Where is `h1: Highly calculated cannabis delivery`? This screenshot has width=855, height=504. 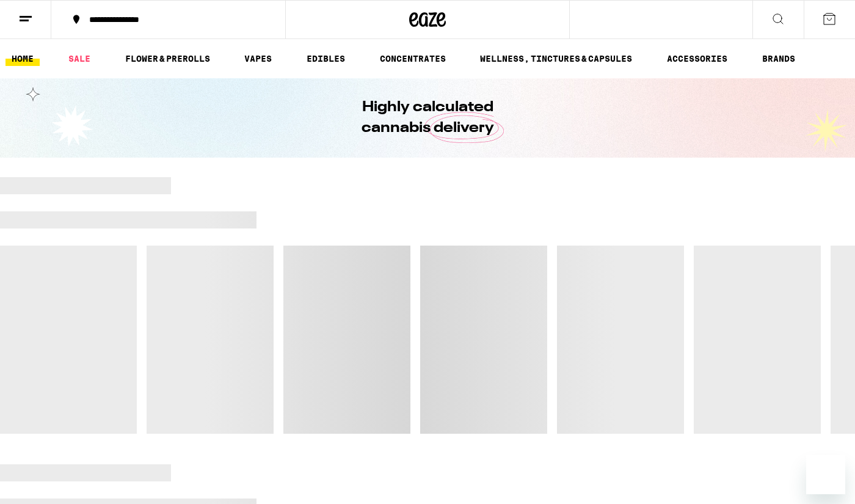
h1: Highly calculated cannabis delivery is located at coordinates (428, 118).